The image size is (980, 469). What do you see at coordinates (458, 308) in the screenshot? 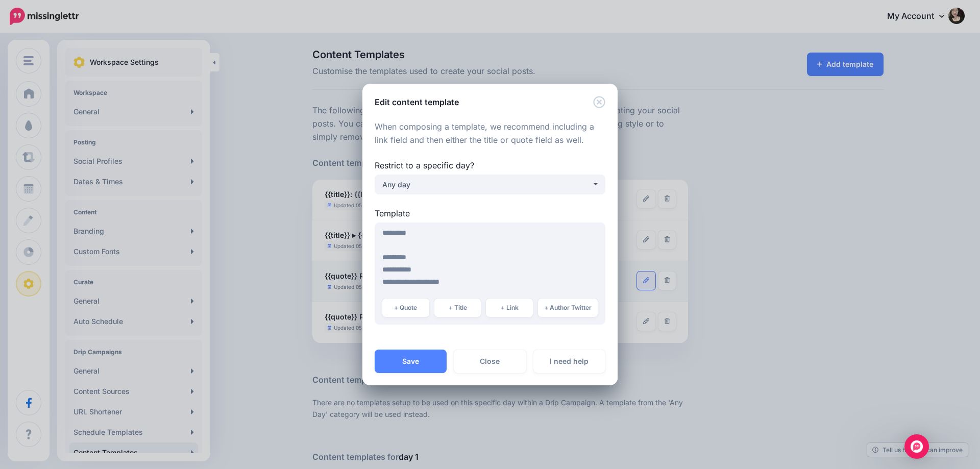
I see `button: + Title` at bounding box center [458, 308].